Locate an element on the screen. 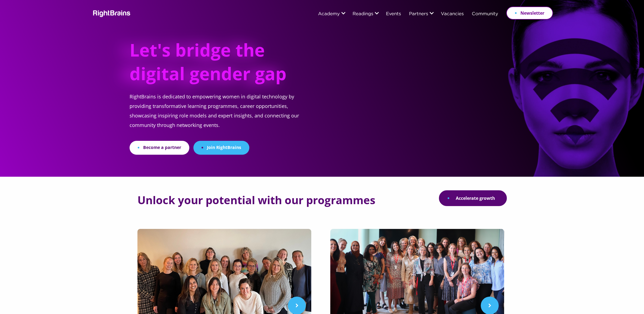  a: Accelerate growth is located at coordinates (473, 198).